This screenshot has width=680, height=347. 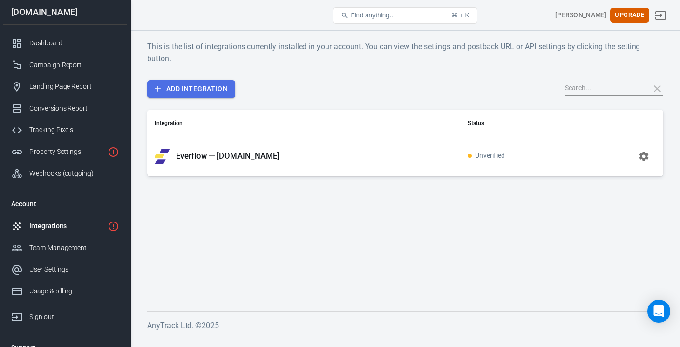 I want to click on div: Team Management, so click(x=74, y=247).